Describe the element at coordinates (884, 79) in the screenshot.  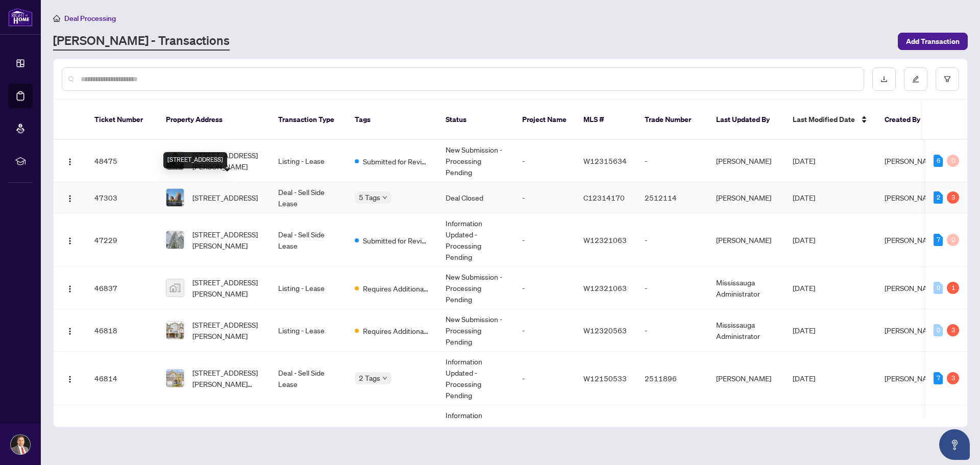
I see `button: download` at that location.